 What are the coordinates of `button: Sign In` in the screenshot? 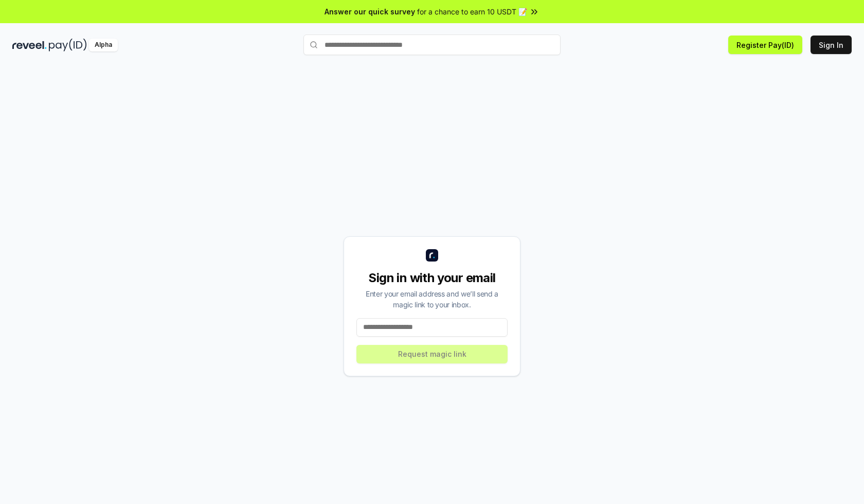 It's located at (831, 44).